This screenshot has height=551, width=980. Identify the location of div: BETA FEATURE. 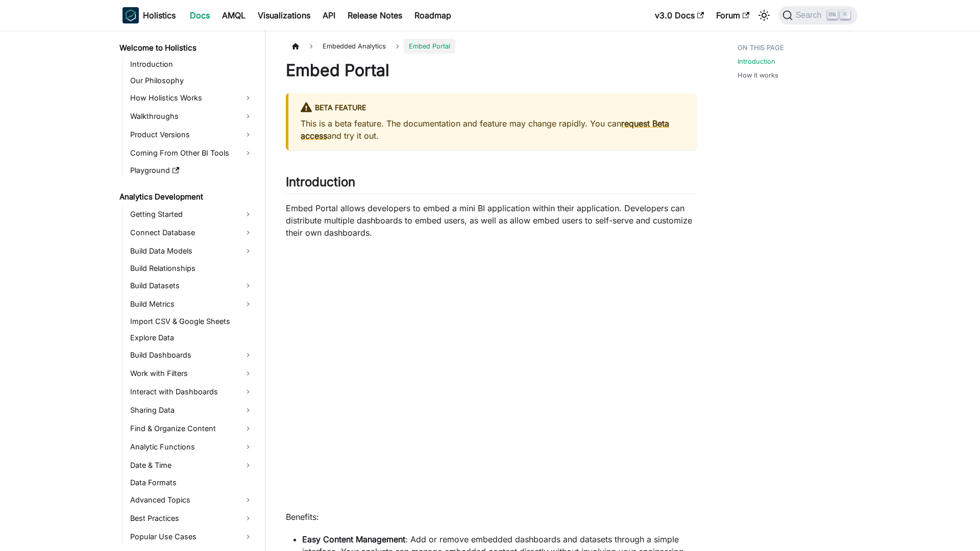
(492, 108).